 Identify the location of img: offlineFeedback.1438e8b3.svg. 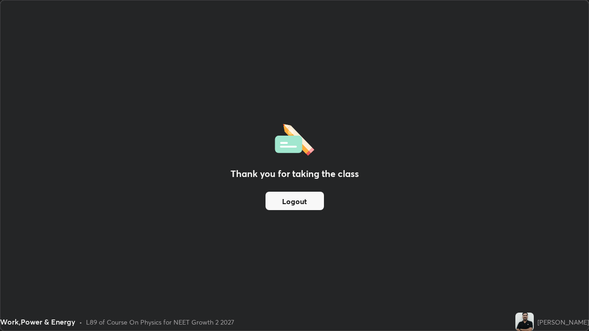
(294, 138).